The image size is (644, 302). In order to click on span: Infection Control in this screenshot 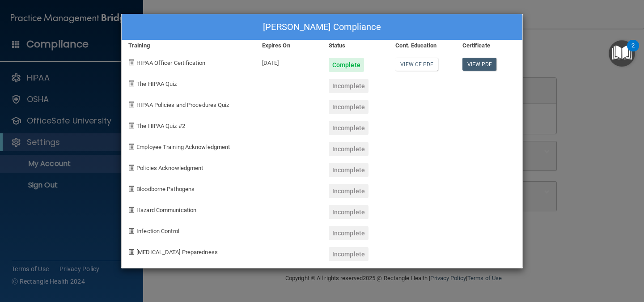, I will do `click(158, 230)`.